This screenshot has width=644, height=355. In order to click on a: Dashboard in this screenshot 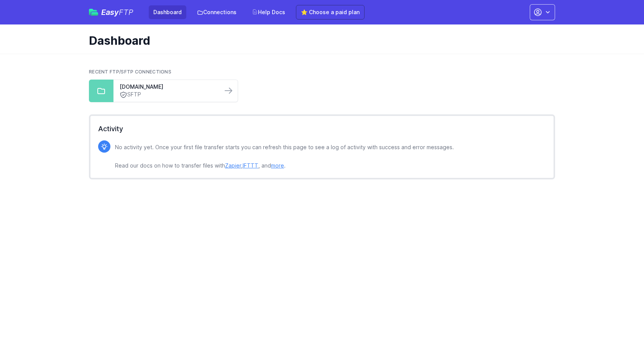, I will do `click(168, 12)`.